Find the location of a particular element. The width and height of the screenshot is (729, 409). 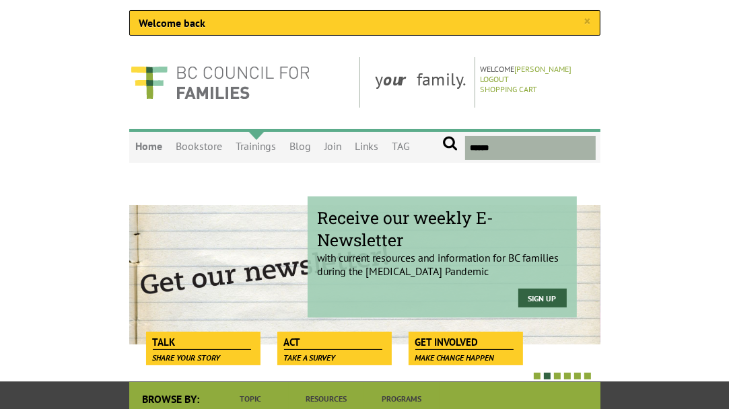

a: Act Take a survey is located at coordinates (333, 341).